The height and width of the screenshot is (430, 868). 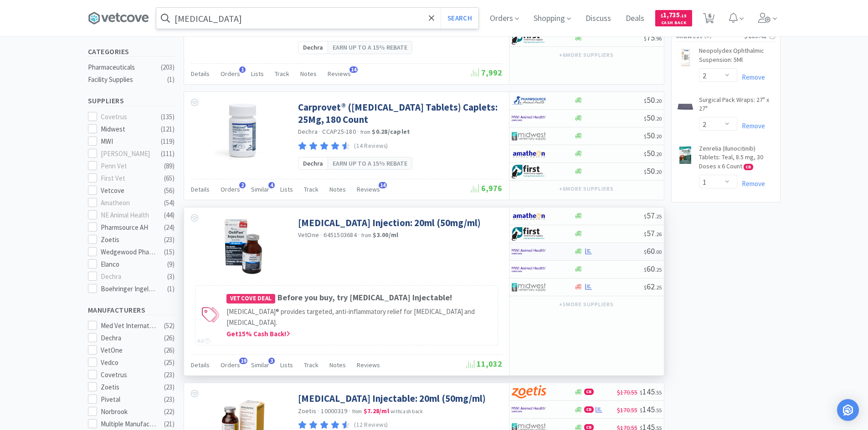 I want to click on img: 3331a67d23dc422aa21b1ec98afbf632_11.png, so click(x=529, y=154).